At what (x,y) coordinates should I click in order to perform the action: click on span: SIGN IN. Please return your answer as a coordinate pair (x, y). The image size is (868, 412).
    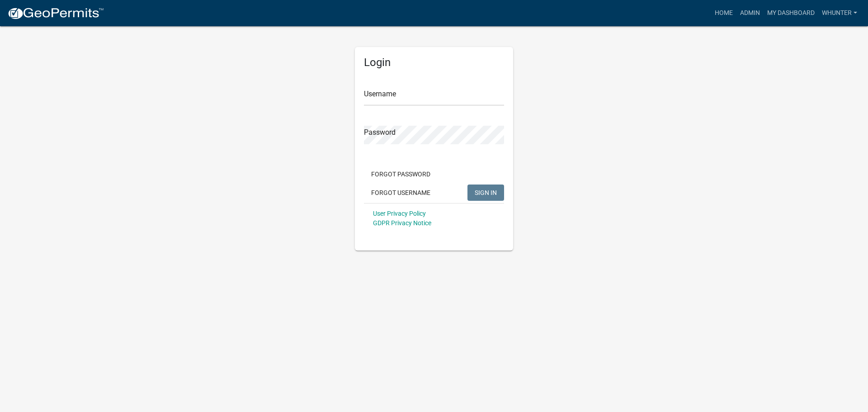
    Looking at the image, I should click on (486, 192).